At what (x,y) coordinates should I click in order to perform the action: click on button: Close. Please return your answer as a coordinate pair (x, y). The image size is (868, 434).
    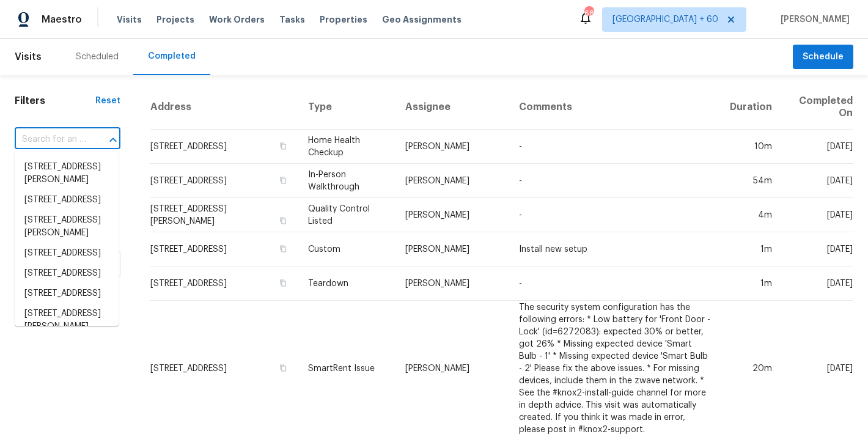
    Looking at the image, I should click on (113, 140).